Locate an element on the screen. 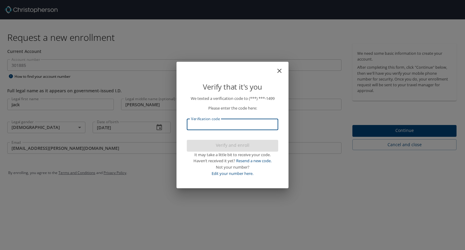  button: close is located at coordinates (282, 68).